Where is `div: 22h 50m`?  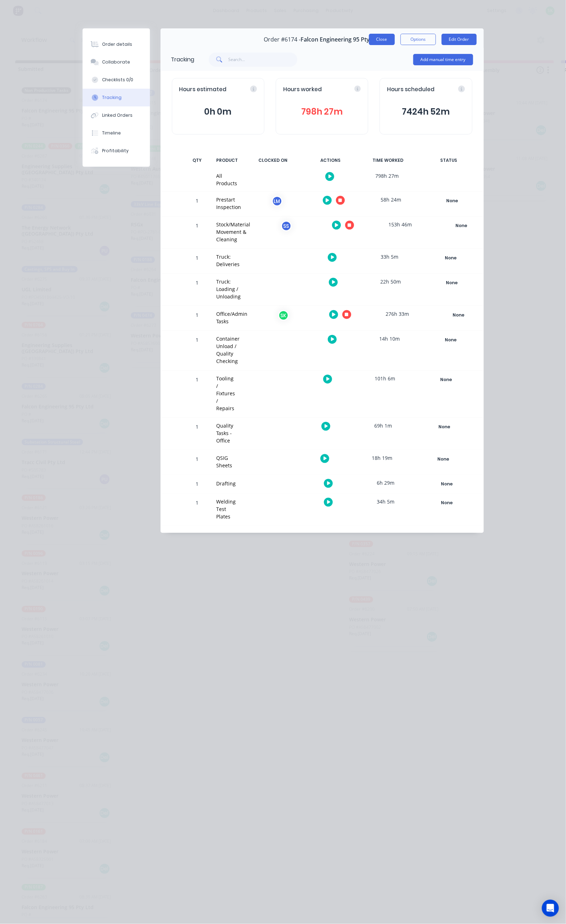
div: 22h 50m is located at coordinates (391, 282).